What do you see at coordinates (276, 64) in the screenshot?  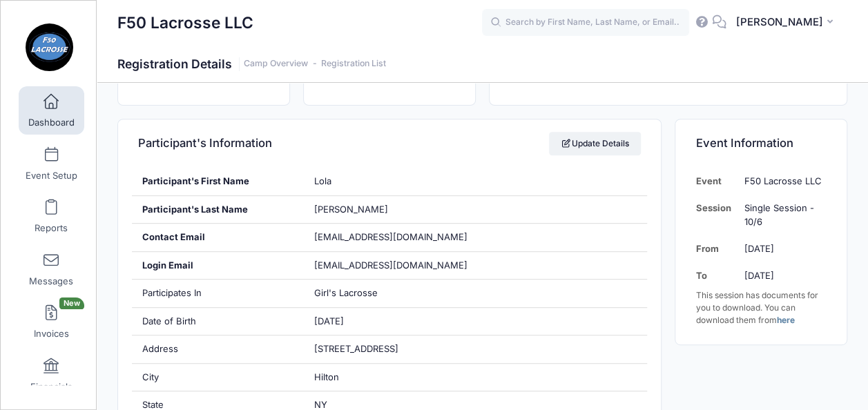 I see `a: Camp Overview` at bounding box center [276, 64].